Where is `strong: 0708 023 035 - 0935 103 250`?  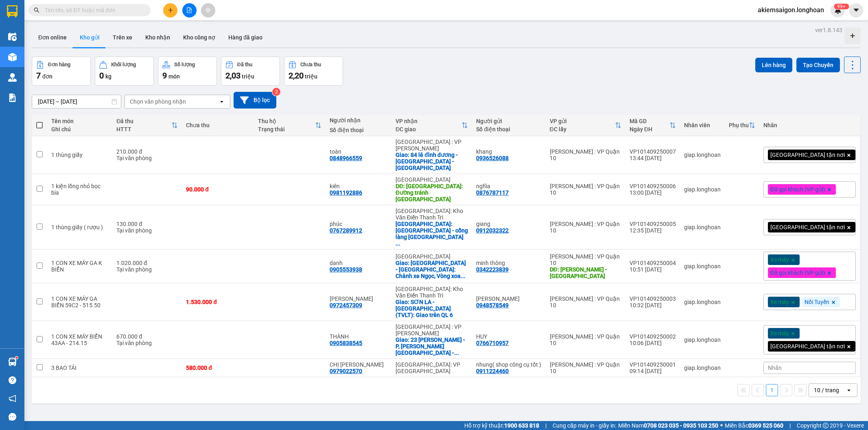 strong: 0708 023 035 - 0935 103 250 is located at coordinates (681, 426).